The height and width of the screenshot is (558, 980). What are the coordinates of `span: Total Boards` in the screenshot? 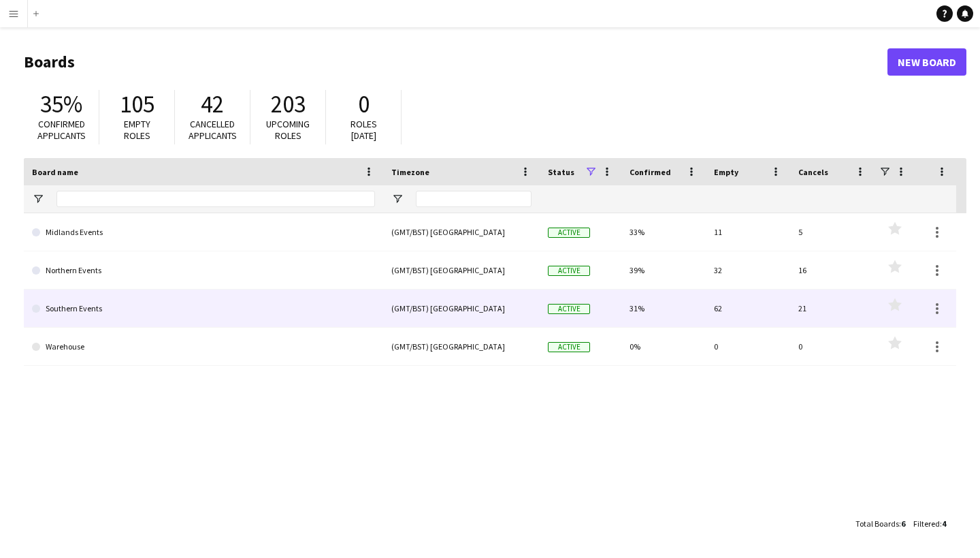 It's located at (877, 523).